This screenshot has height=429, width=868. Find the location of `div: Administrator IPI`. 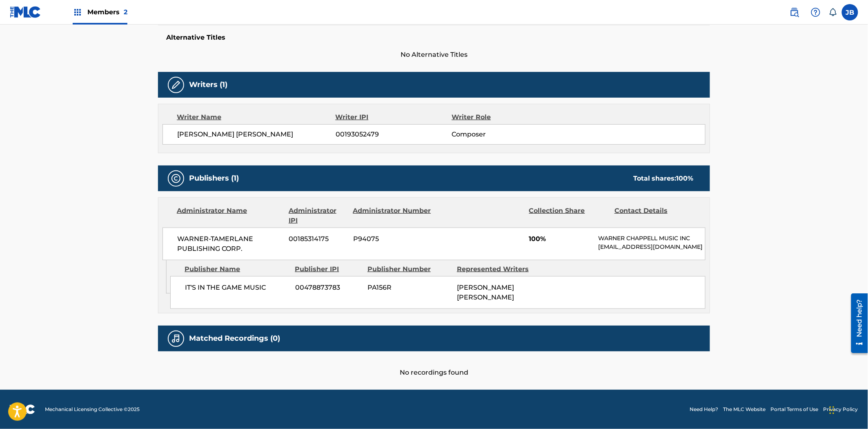

div: Administrator IPI is located at coordinates (317, 216).